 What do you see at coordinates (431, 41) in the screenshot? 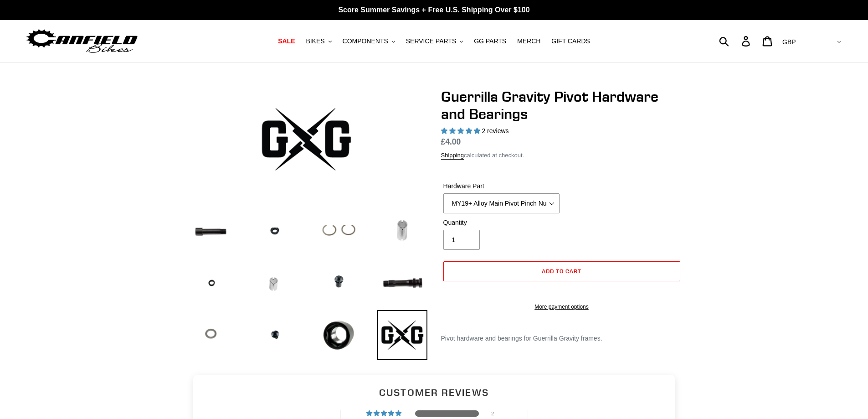
I see `span: SERVICE PARTS` at bounding box center [431, 41].